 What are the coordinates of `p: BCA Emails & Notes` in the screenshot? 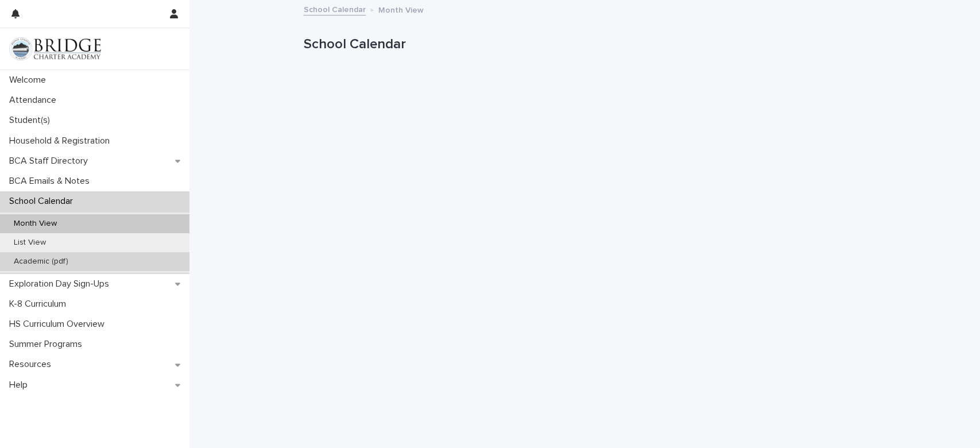 It's located at (52, 181).